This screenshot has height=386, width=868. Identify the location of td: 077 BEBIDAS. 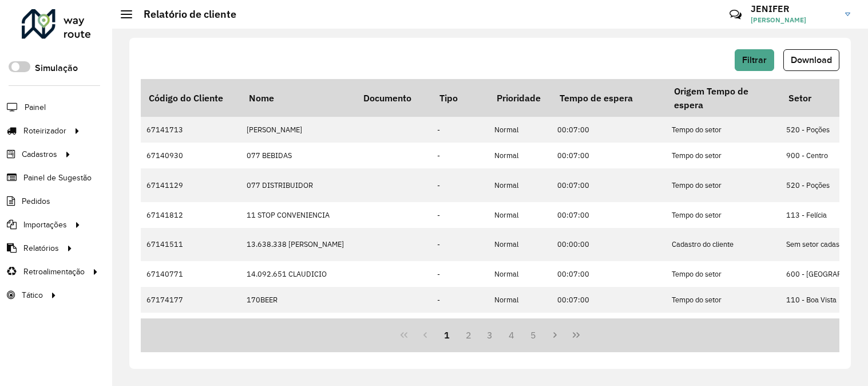
(298, 155).